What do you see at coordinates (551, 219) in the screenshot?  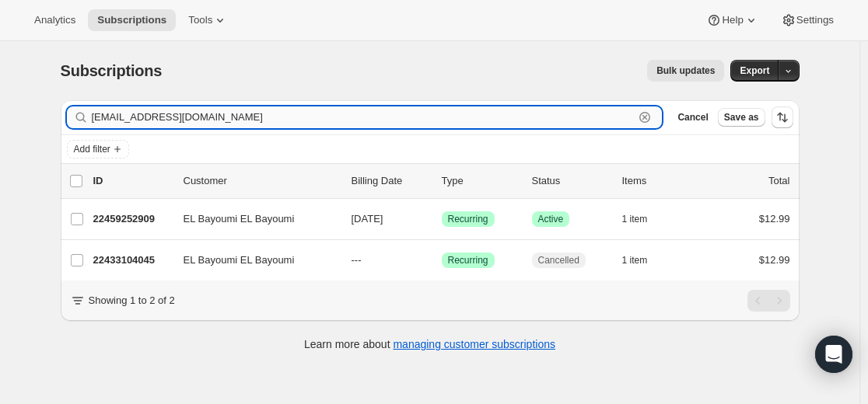 I see `span: Active` at bounding box center [551, 219].